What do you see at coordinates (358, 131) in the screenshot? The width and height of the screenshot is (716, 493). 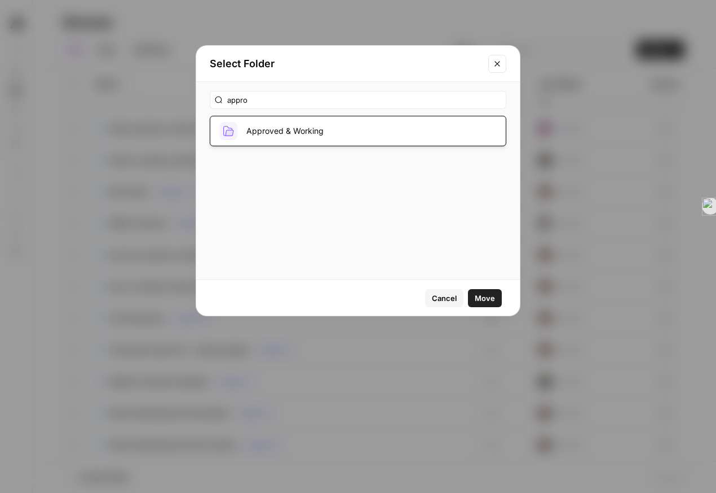 I see `button: Approved & Working` at bounding box center [358, 131].